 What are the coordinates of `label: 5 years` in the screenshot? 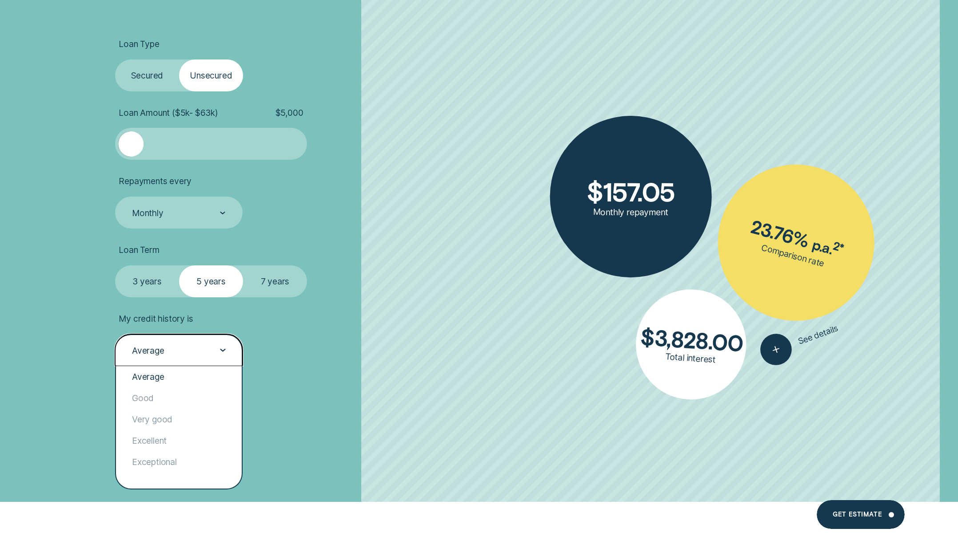 It's located at (211, 281).